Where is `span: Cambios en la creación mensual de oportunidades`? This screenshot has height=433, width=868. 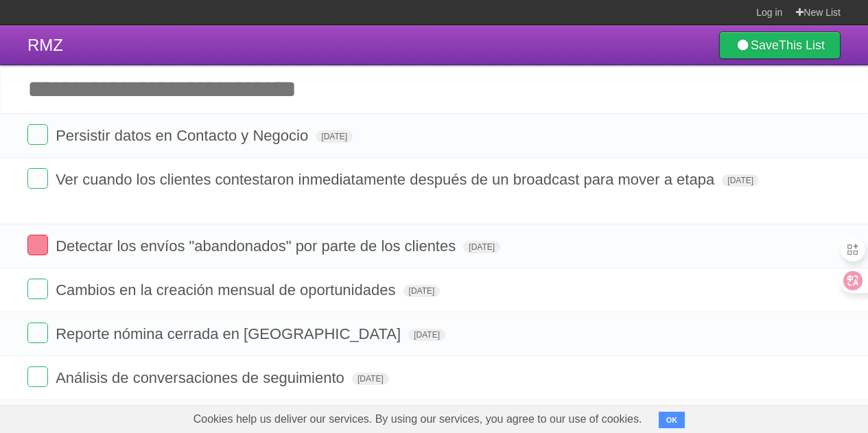
span: Cambios en la creación mensual de oportunidades is located at coordinates (227, 289).